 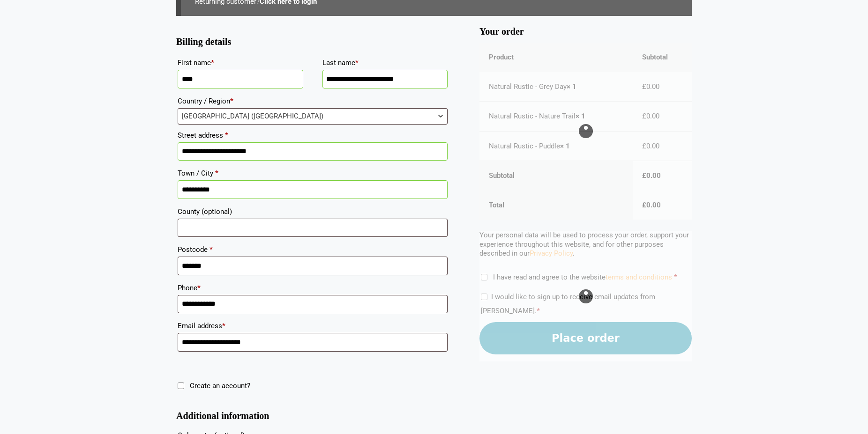 I want to click on label: Email address, so click(x=313, y=326).